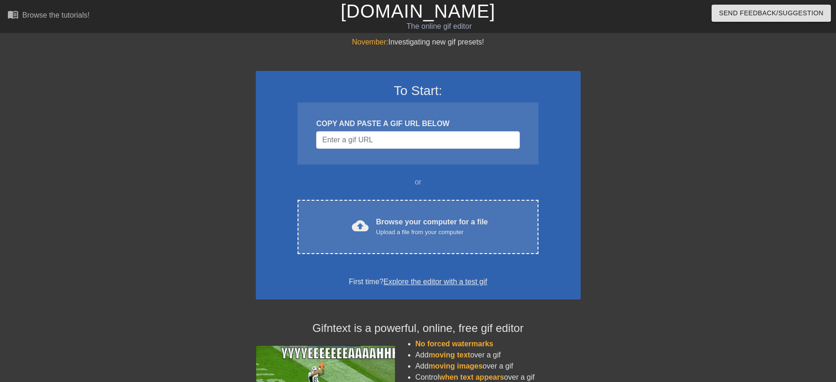 This screenshot has height=382, width=836. What do you see at coordinates (771, 13) in the screenshot?
I see `span: Send Feedback/Suggestion` at bounding box center [771, 13].